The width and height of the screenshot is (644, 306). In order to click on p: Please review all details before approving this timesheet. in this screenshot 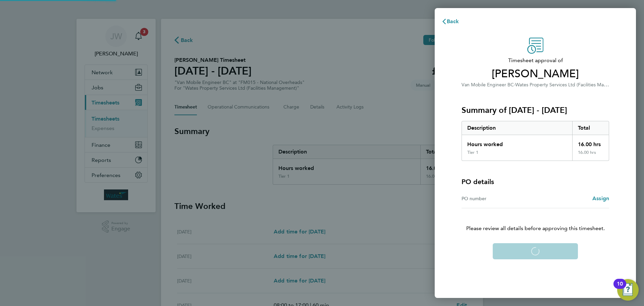, I will do `click(535, 221)`.